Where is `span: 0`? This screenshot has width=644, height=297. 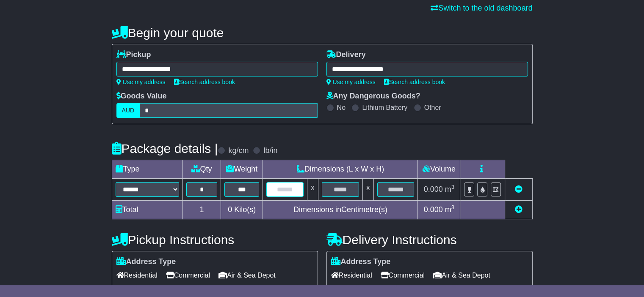
span: 0 is located at coordinates (230, 210).